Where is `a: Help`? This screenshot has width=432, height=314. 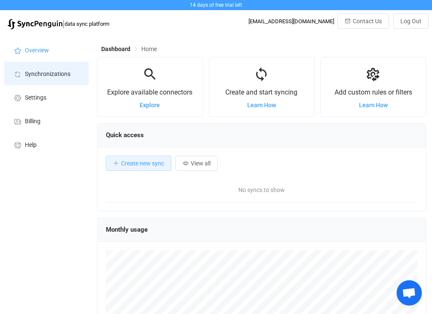 a: Help is located at coordinates (46, 144).